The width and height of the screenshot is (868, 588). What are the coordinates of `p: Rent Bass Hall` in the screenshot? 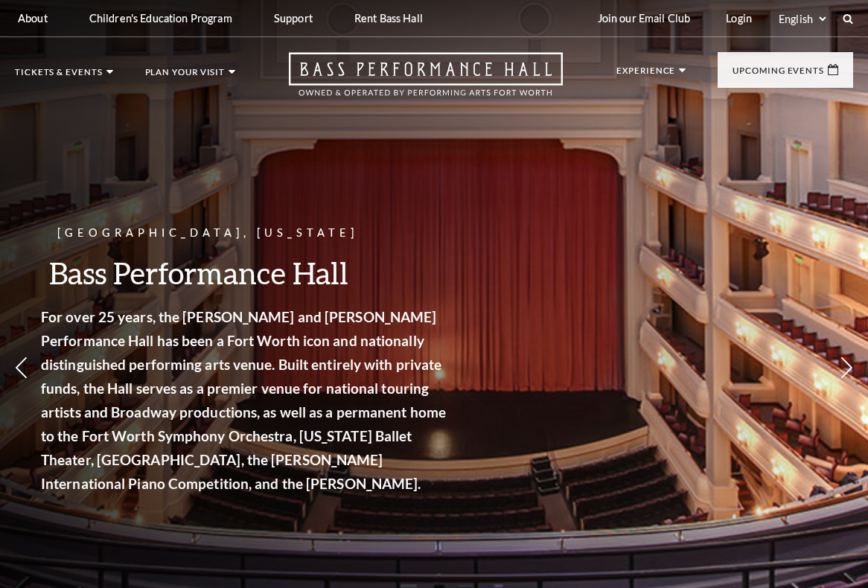 It's located at (389, 18).